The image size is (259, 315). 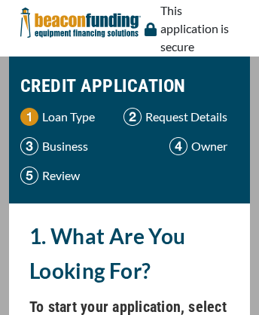 I want to click on img: Step 4, so click(x=179, y=146).